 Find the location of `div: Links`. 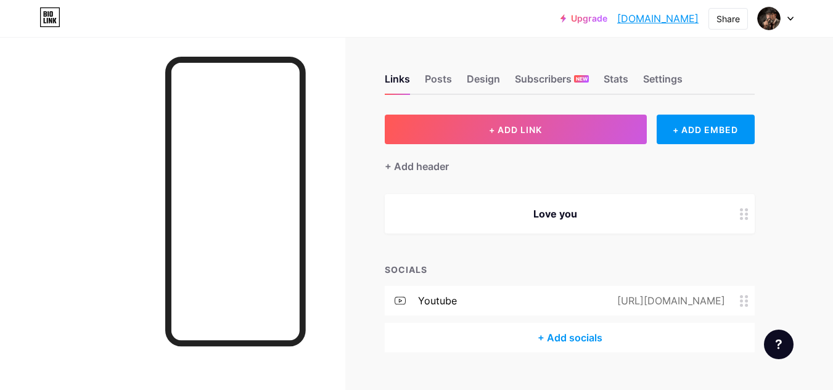

div: Links is located at coordinates (397, 83).